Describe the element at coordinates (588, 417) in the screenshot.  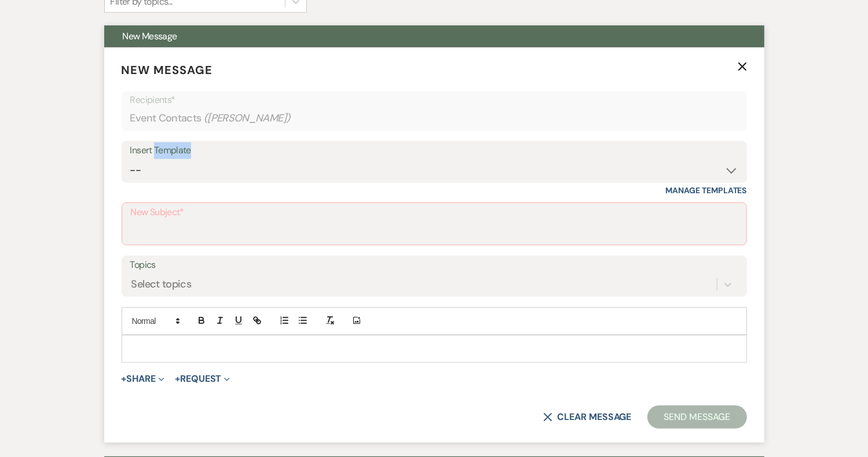
I see `button: Clear message` at that location.